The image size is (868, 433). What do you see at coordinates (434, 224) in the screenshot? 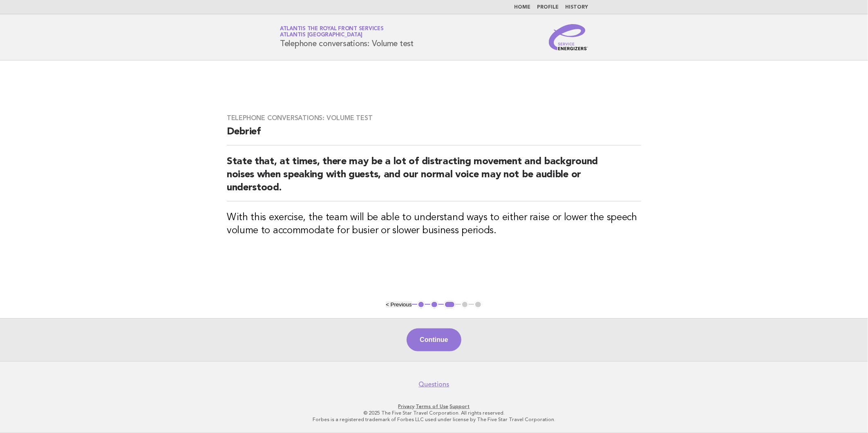
I see `h3: With this exercise, the team will be able to understand ways to either raise or lower the speech ...` at bounding box center [434, 224].